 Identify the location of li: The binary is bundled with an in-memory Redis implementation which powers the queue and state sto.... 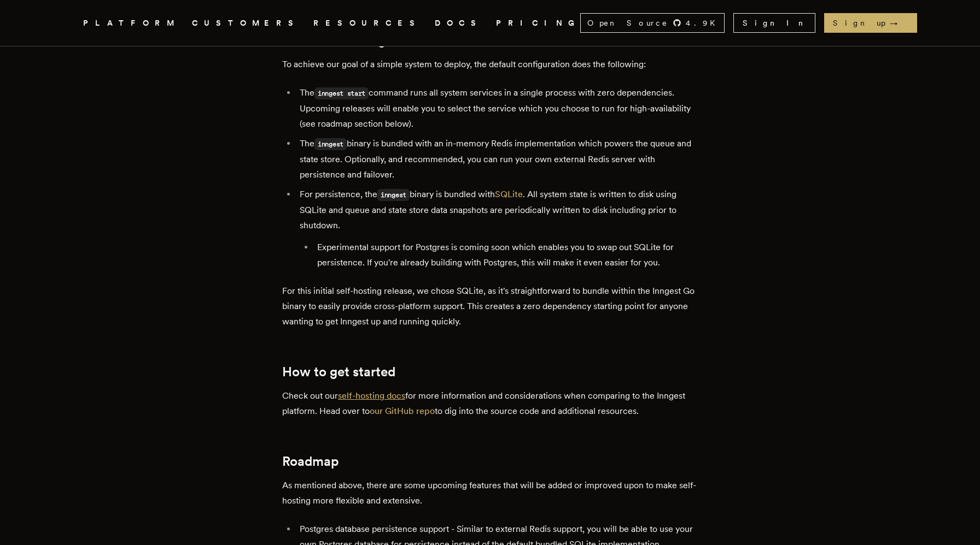
(497, 159).